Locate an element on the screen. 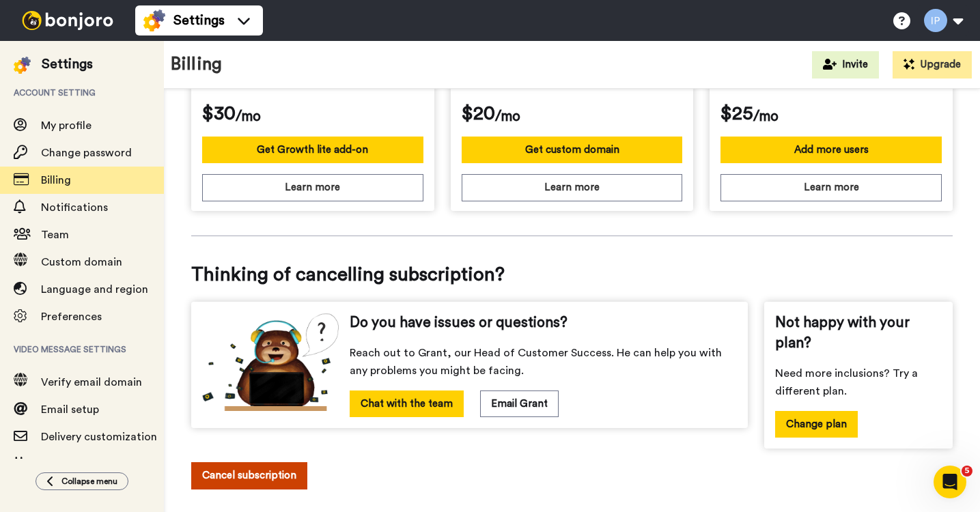  button: Change plan is located at coordinates (816, 424).